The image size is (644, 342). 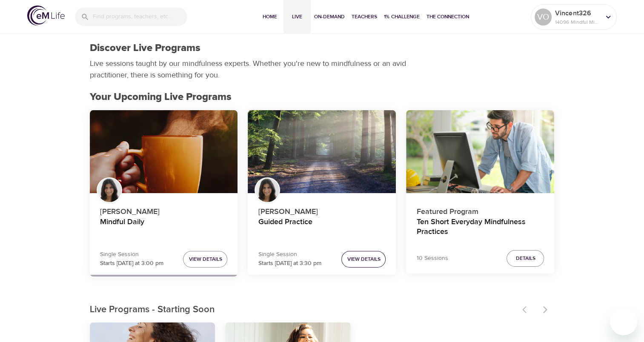 What do you see at coordinates (480, 209) in the screenshot?
I see `p: Featured Program` at bounding box center [480, 209].